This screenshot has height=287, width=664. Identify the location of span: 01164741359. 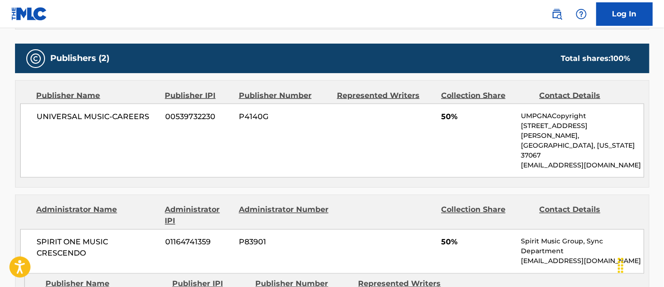
(199, 243).